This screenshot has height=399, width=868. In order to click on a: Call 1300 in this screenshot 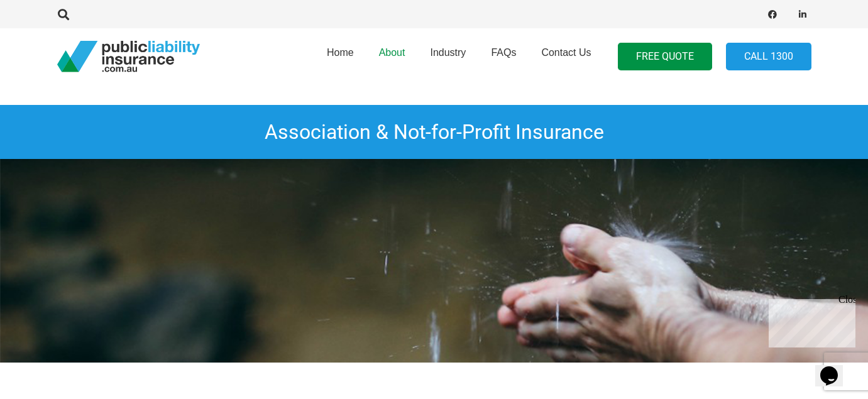, I will do `click(769, 57)`.